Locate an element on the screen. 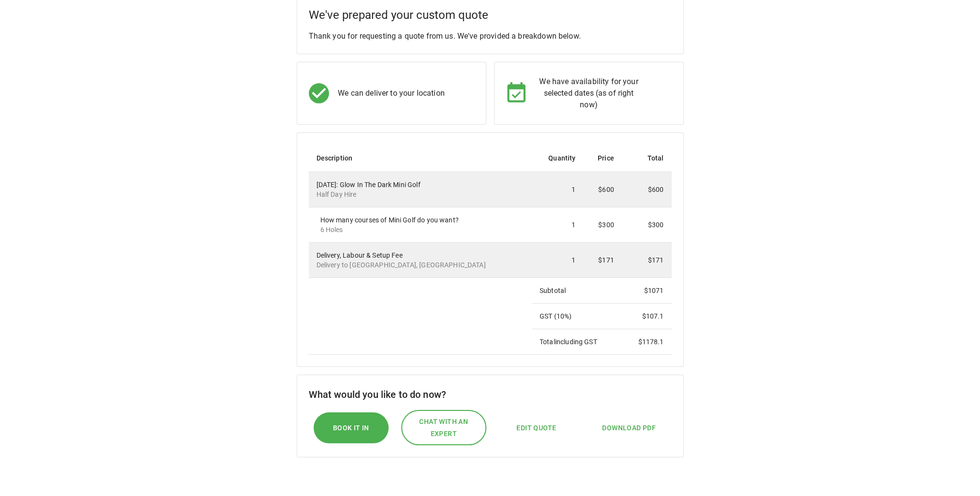  td: Subtotal is located at coordinates (577, 291).